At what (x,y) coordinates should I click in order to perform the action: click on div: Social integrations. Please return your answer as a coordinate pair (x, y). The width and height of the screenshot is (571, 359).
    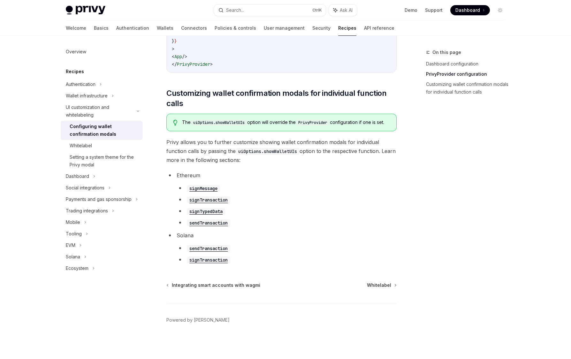
    Looking at the image, I should click on (85, 188).